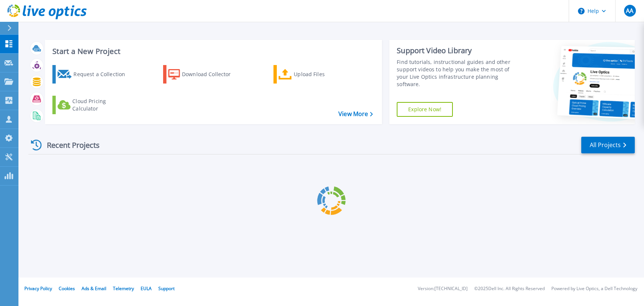  Describe the element at coordinates (146, 288) in the screenshot. I see `a: EULA` at that location.